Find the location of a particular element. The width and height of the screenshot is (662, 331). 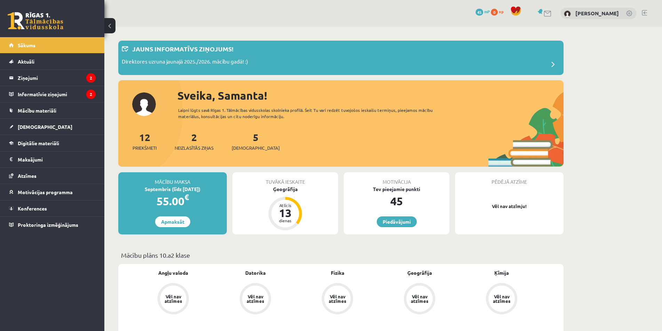

legend: Informatīvie ziņojumi is located at coordinates (57, 94).